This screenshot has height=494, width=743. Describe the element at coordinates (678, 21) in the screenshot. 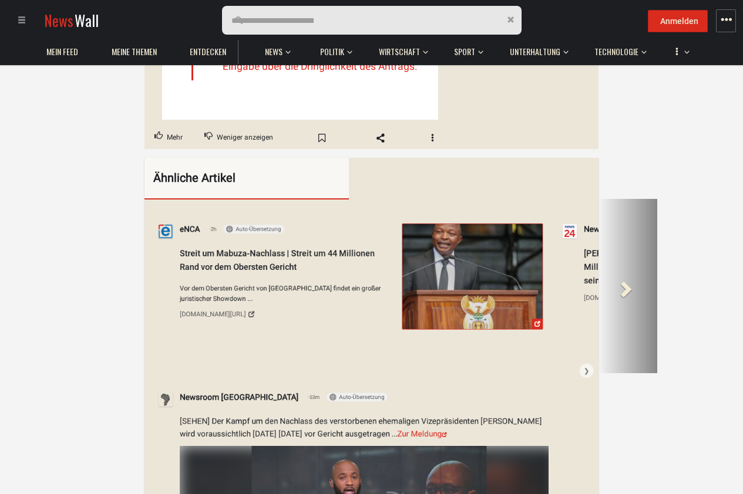

I see `button: Anmelden` at that location.